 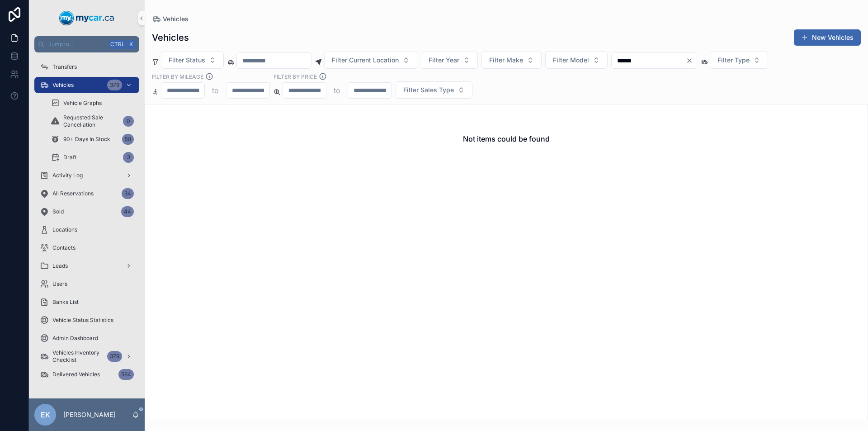 What do you see at coordinates (178, 76) in the screenshot?
I see `label: Filter By Mileage` at bounding box center [178, 76].